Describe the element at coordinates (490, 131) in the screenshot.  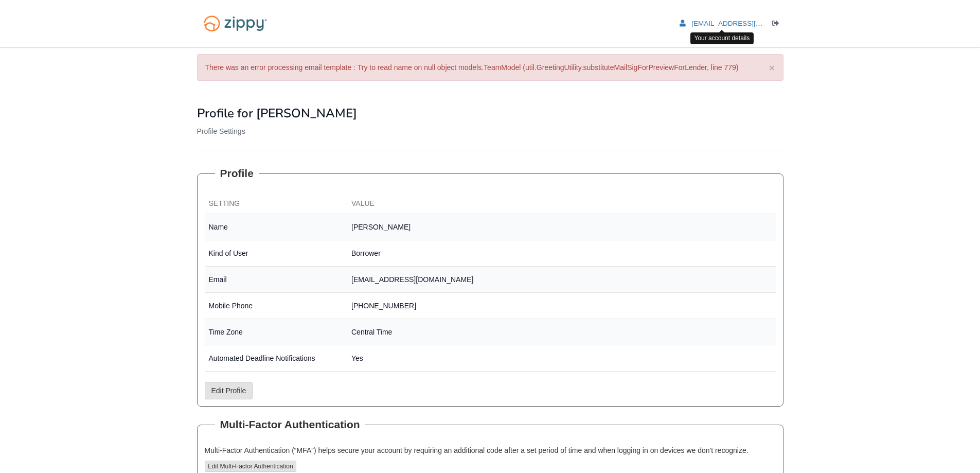
I see `p: Profile Settings` at that location.